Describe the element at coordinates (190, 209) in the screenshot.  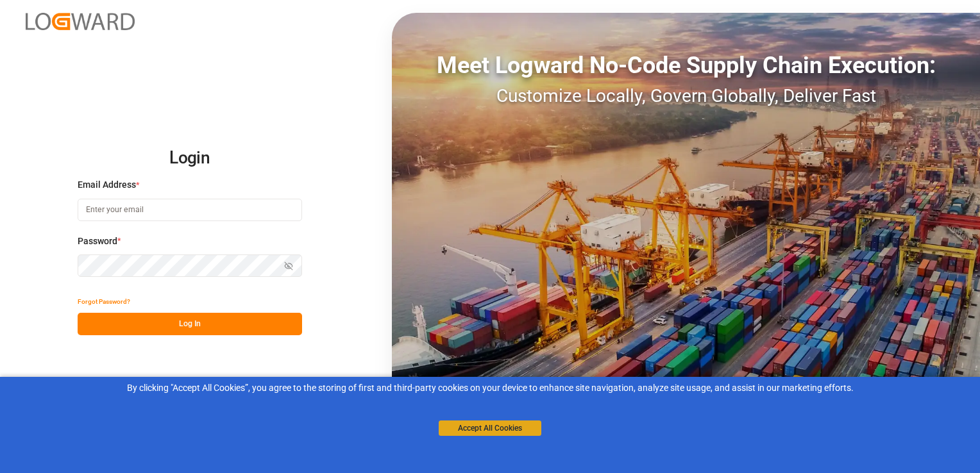
I see `input: Enter your email` at that location.